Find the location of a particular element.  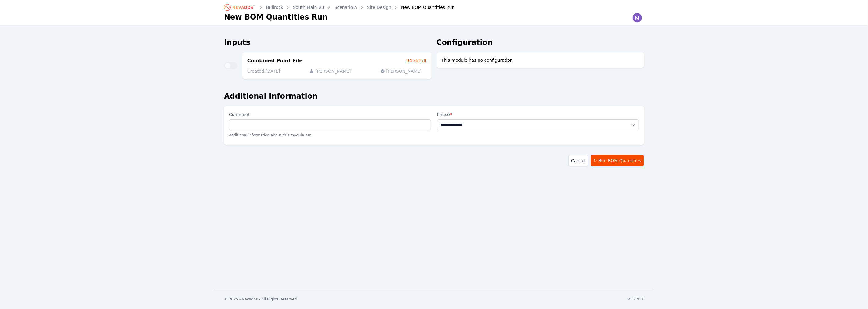

a: Scenario A is located at coordinates (346, 8).